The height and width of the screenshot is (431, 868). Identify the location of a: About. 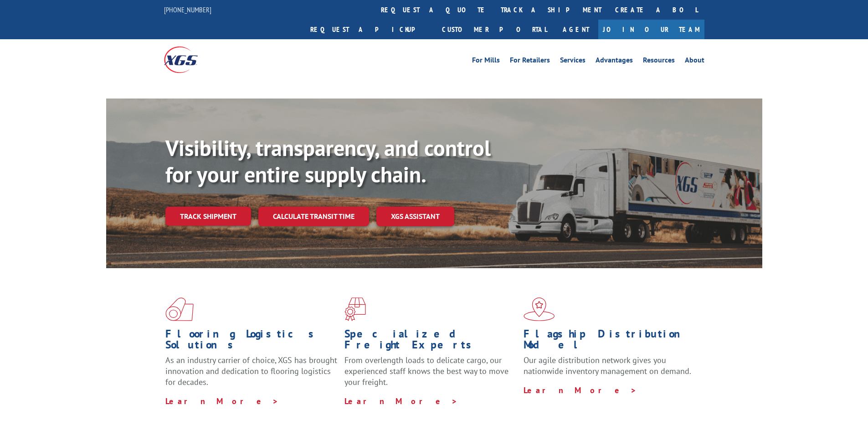
(694, 61).